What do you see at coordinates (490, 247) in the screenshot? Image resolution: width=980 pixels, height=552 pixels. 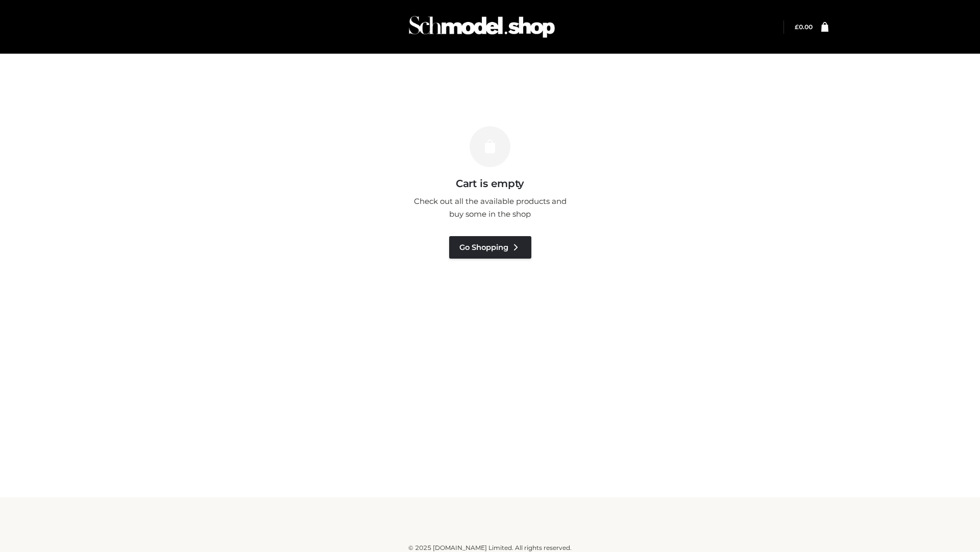 I see `a: Go Shopping` at bounding box center [490, 247].